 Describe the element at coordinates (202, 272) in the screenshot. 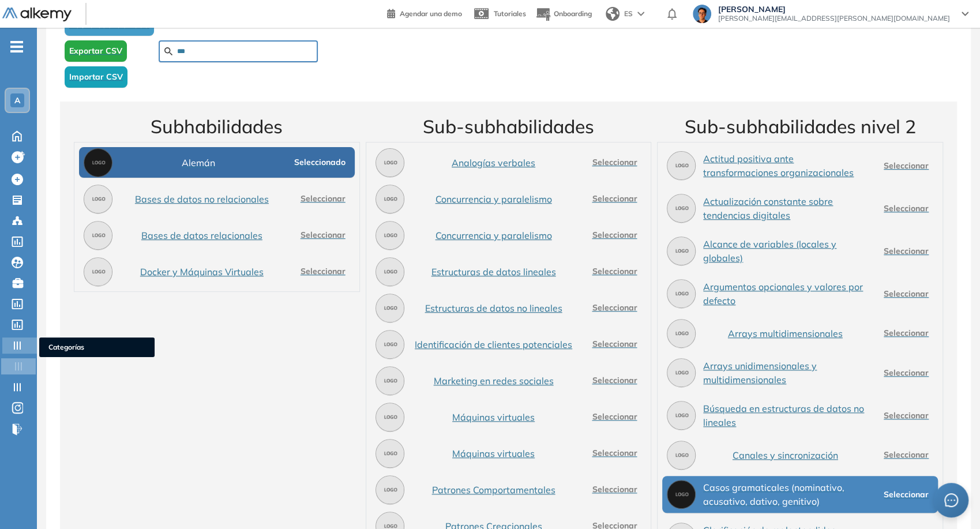

I see `span: Docker y Máquinas Virtuales` at that location.